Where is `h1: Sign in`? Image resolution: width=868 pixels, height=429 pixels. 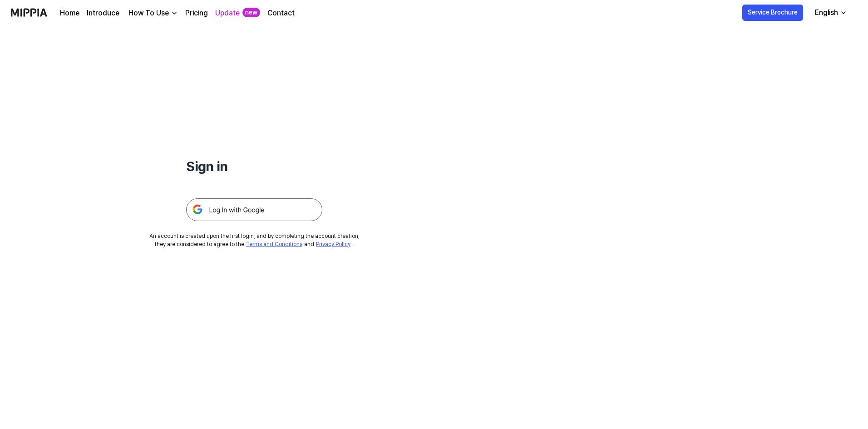
h1: Sign in is located at coordinates (254, 166).